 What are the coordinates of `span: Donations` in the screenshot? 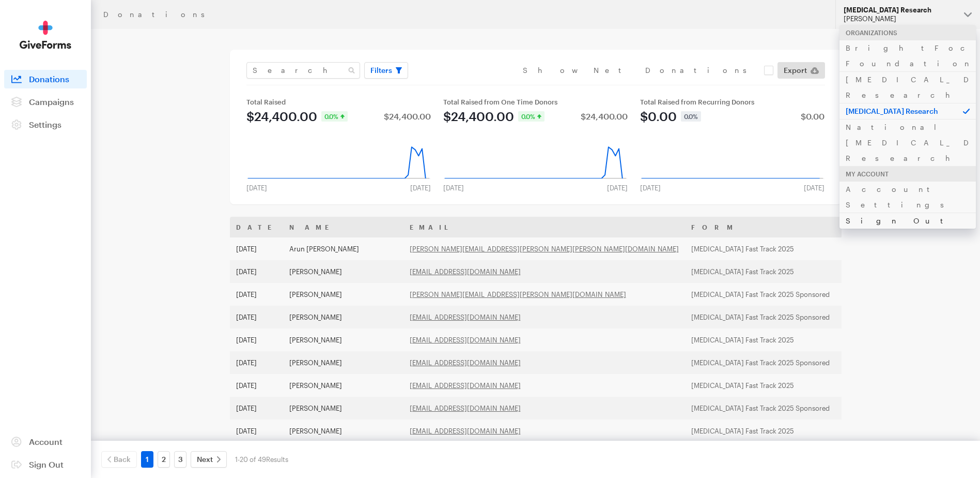 It's located at (49, 79).